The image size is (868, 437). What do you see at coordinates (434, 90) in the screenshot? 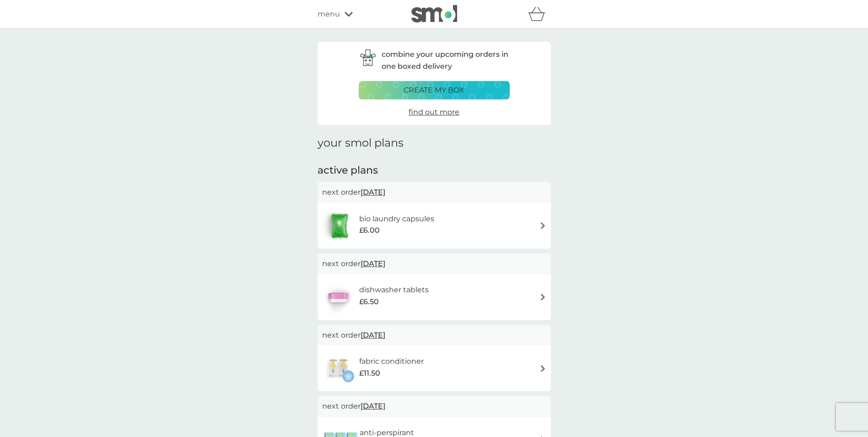
I see `p: create my box` at bounding box center [434, 90].